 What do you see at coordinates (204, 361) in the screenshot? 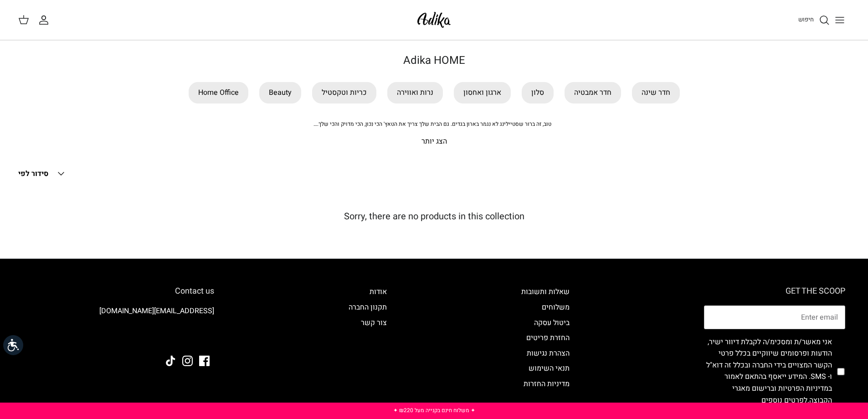
I see `a: Facebook` at bounding box center [204, 361].